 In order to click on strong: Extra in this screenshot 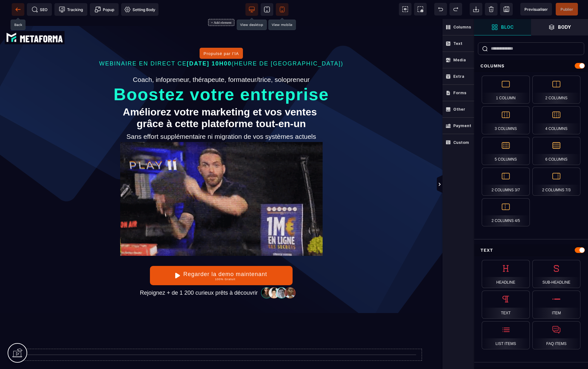, I will do `click(458, 77)`.